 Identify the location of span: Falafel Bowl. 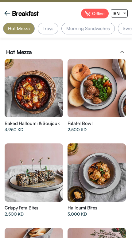
(80, 123).